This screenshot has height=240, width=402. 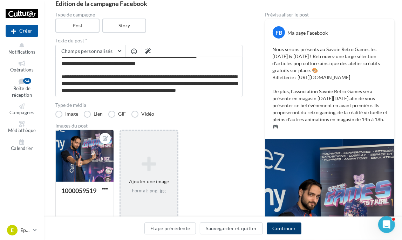 What do you see at coordinates (22, 49) in the screenshot?
I see `button: Notifications` at bounding box center [22, 49].